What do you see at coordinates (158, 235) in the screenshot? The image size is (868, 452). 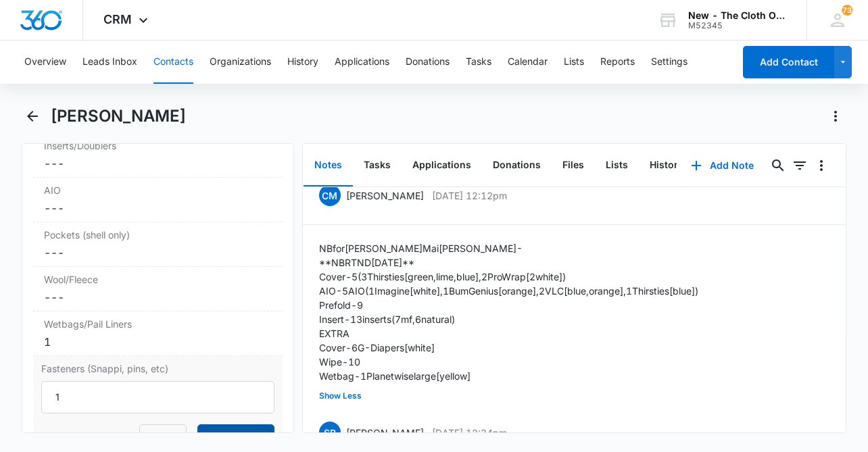 I see `label: Pockets (shell only)` at bounding box center [158, 235].